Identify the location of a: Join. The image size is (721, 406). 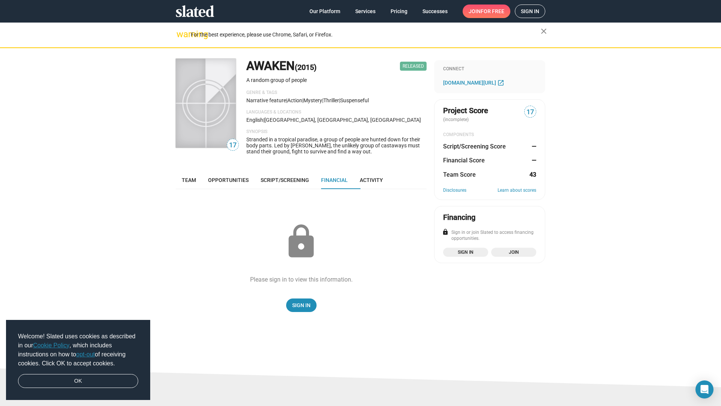
(514, 252).